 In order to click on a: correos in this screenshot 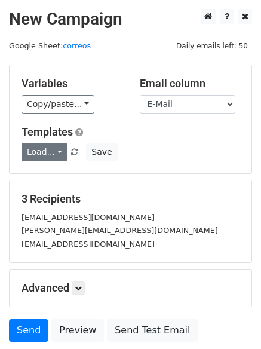, I will do `click(77, 45)`.